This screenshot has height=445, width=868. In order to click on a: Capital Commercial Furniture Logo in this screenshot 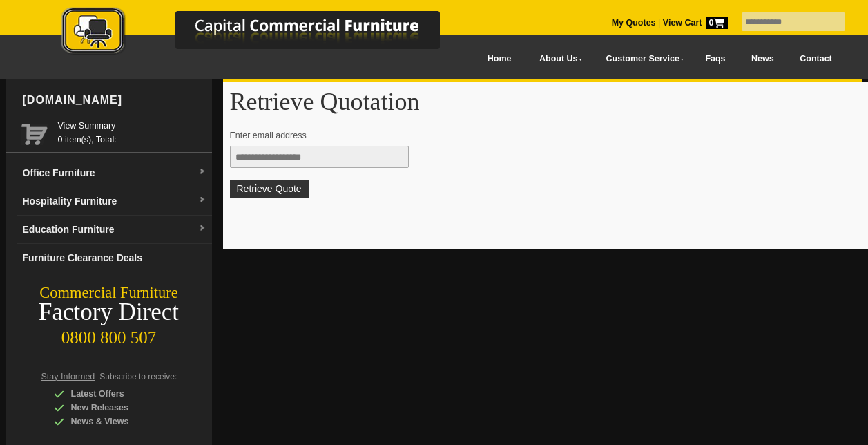, I will do `click(265, 34)`.